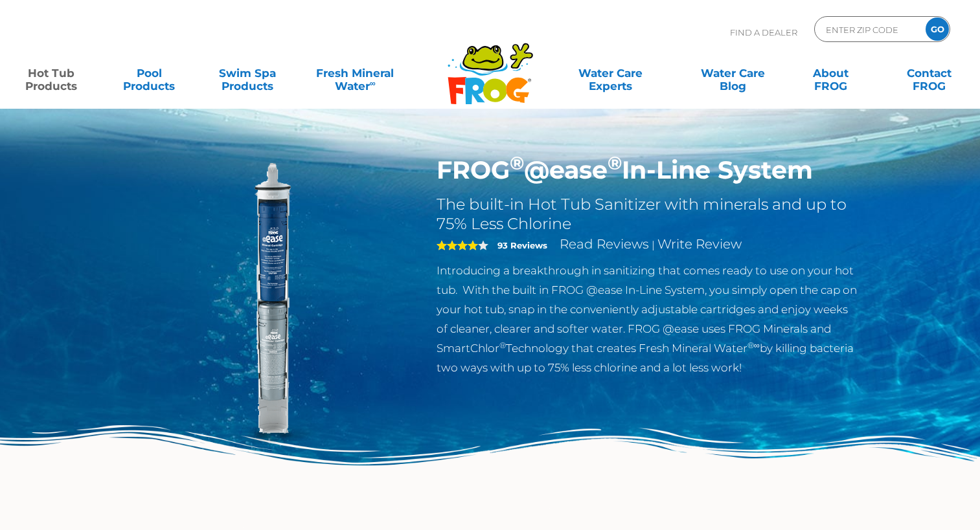 This screenshot has width=980, height=530. What do you see at coordinates (733, 74) in the screenshot?
I see `a: Water CareBlog` at bounding box center [733, 74].